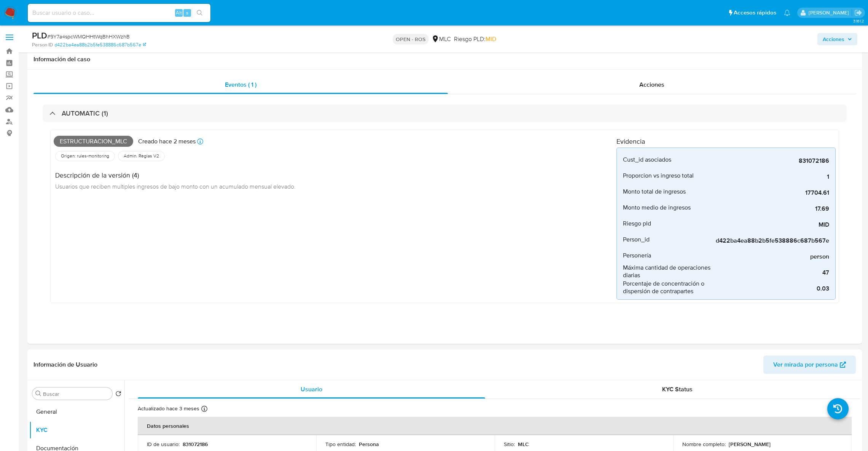 Image resolution: width=868 pixels, height=451 pixels. What do you see at coordinates (445, 59) in the screenshot?
I see `h1: Información del caso` at bounding box center [445, 59].